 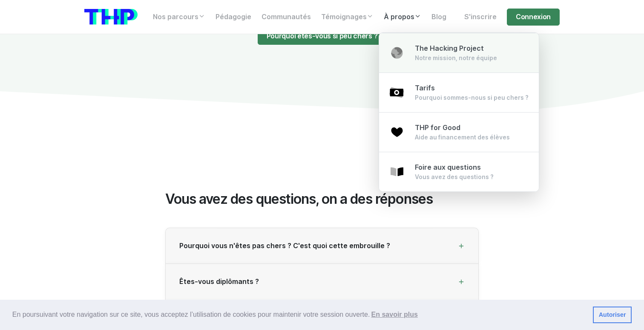 What do you see at coordinates (454, 177) in the screenshot?
I see `div: Vous avez des questions ?` at bounding box center [454, 177].